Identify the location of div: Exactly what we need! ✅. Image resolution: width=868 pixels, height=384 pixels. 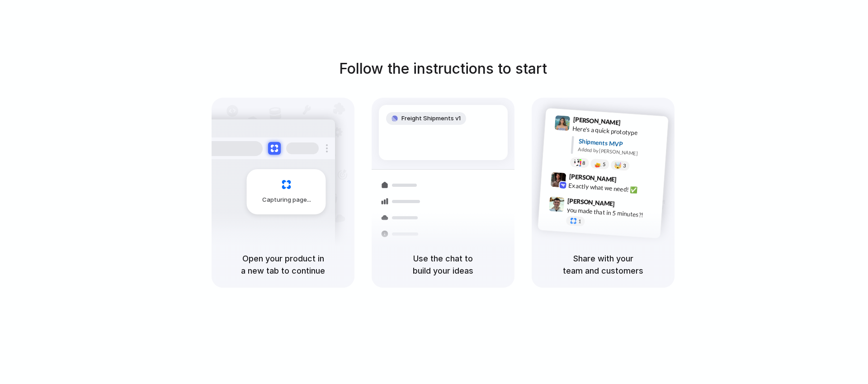
(614, 188).